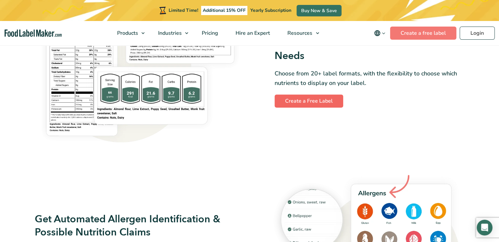 Image resolution: width=499 pixels, height=242 pixels. I want to click on a: Industries, so click(170, 33).